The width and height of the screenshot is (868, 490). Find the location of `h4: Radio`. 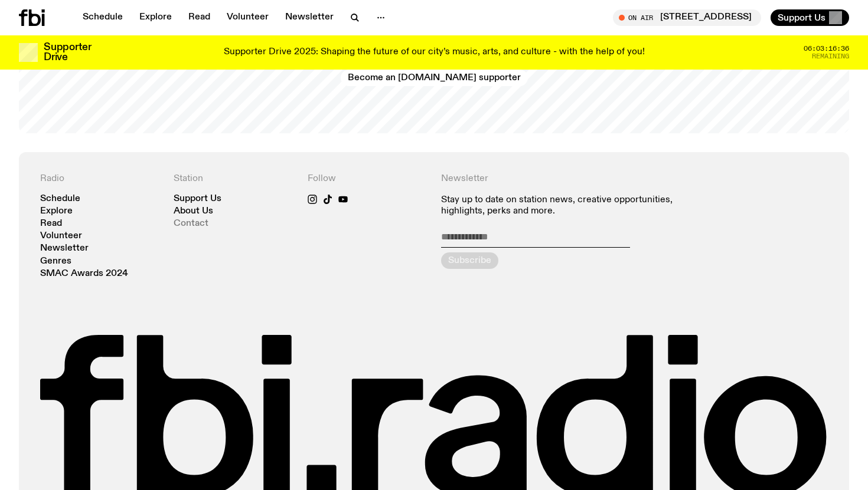

h4: Radio is located at coordinates (100, 178).